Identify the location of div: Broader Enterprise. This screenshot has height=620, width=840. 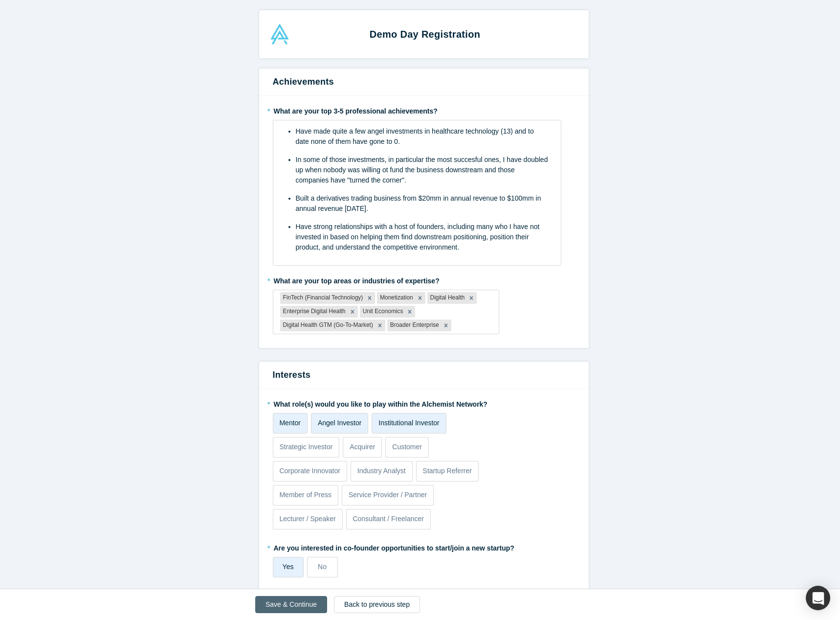
(414, 325).